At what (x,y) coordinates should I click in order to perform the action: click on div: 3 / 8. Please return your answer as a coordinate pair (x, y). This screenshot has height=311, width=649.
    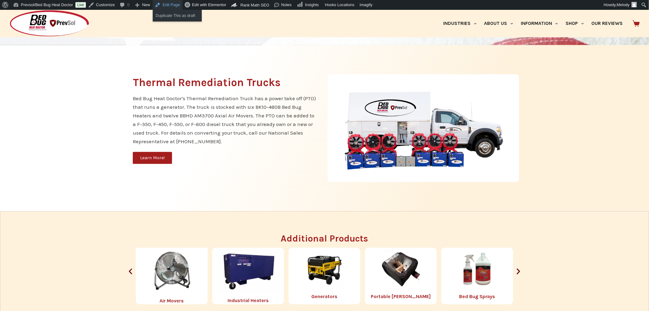
    Looking at the image, I should click on (325, 276).